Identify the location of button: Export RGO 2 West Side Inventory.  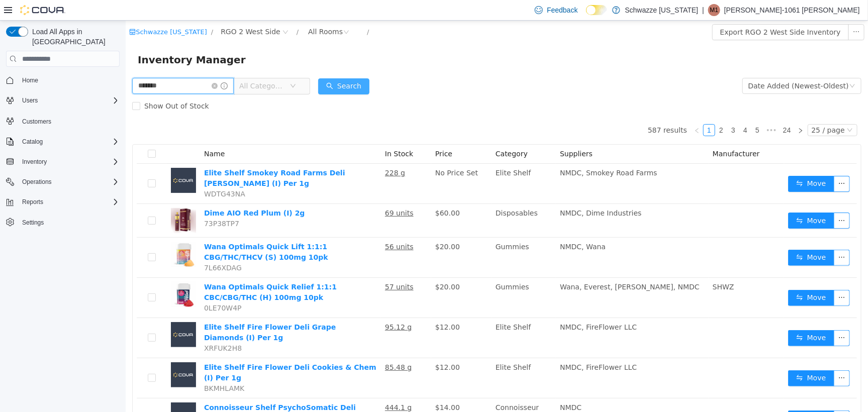
(655, 11).